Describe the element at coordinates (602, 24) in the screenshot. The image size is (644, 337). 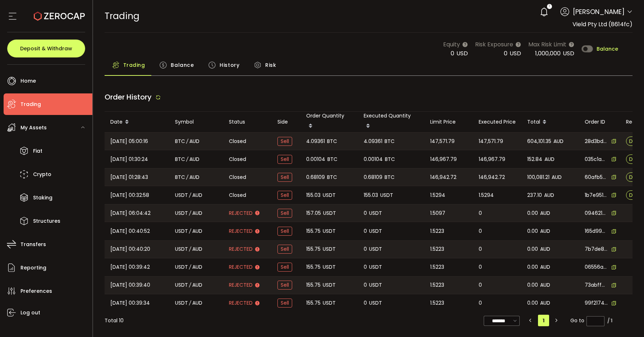
I see `span: Vield Pty Ltd (8614fc)` at that location.